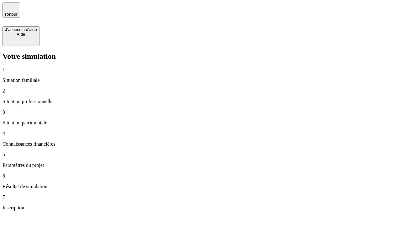 This screenshot has width=401, height=225. I want to click on p: 2, so click(200, 91).